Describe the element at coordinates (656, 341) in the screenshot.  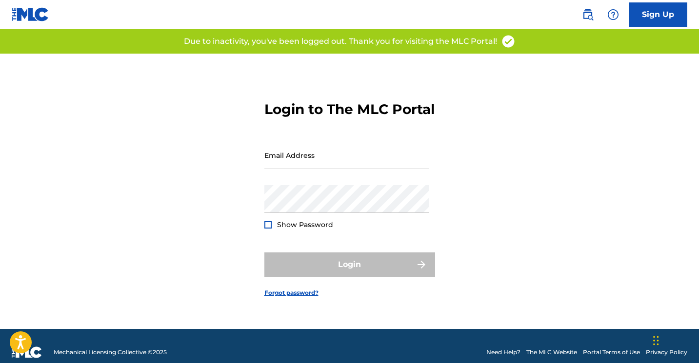
I see `div: Drag` at that location.